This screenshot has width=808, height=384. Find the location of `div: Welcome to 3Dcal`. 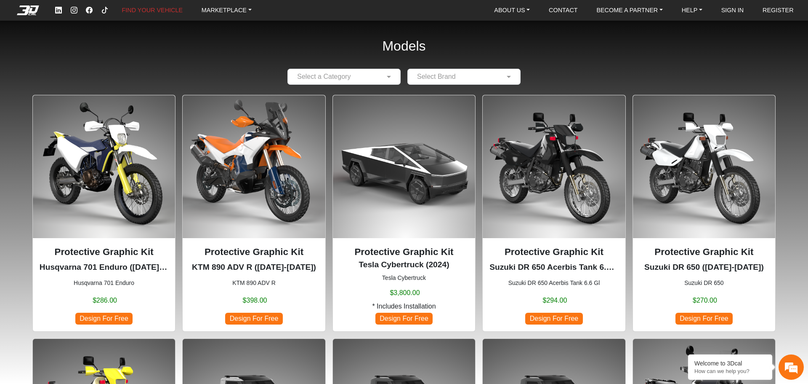

div: Welcome to 3Dcal is located at coordinates (730, 363).